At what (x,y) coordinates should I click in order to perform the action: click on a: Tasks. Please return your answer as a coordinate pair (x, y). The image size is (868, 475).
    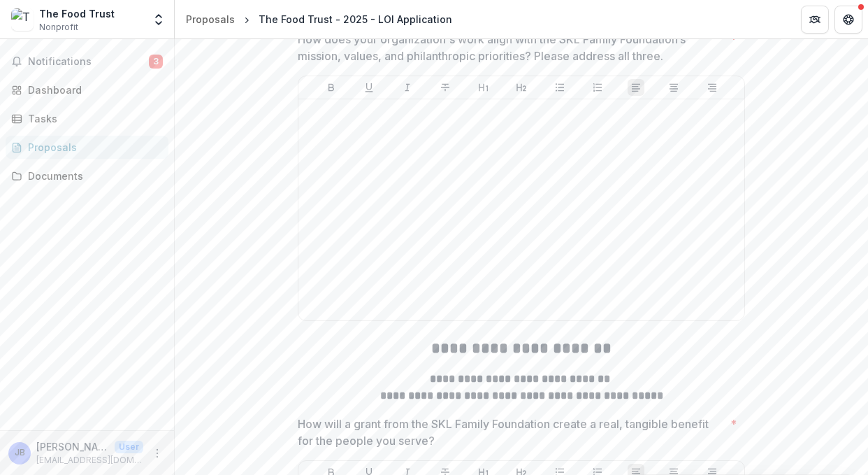
    Looking at the image, I should click on (87, 118).